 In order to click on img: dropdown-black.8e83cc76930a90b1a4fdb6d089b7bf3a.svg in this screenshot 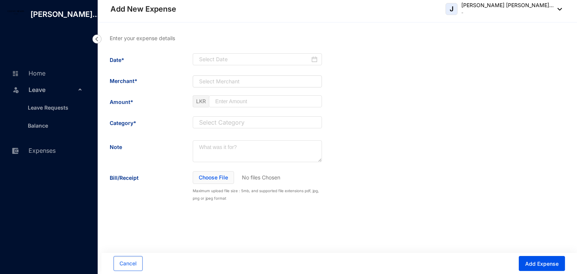, I will do `click(558, 9)`.